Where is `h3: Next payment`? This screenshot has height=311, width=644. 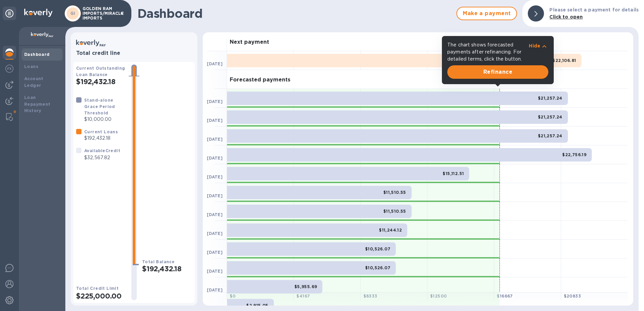 h3: Next payment is located at coordinates (249, 42).